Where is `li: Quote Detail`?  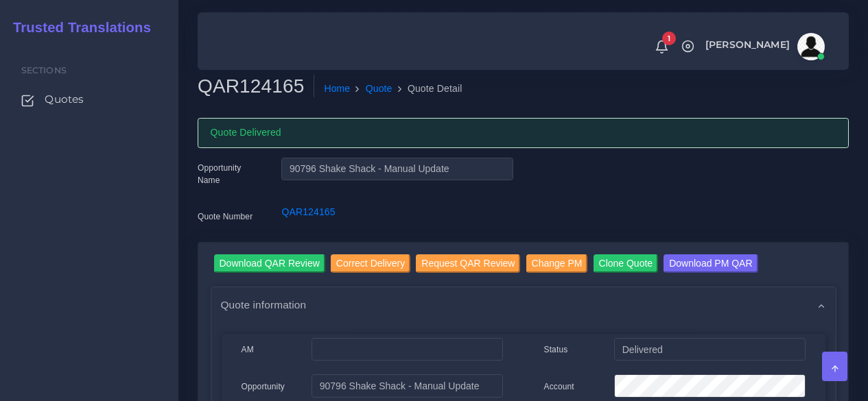 li: Quote Detail is located at coordinates (428, 89).